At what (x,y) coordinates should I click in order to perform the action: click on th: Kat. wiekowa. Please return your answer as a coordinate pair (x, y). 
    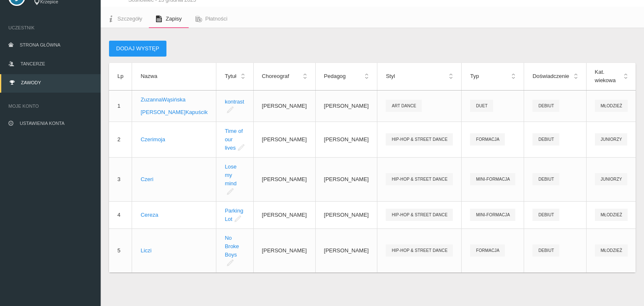
    Looking at the image, I should click on (611, 76).